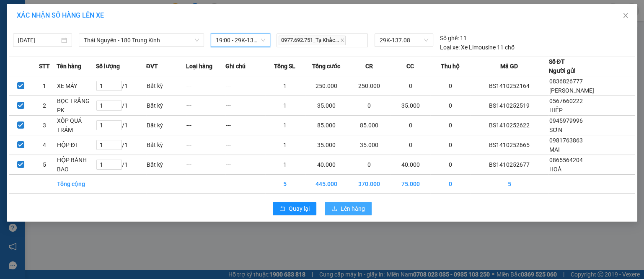  What do you see at coordinates (404, 41) in the screenshot?
I see `span: 29K-137.08` at bounding box center [404, 41].